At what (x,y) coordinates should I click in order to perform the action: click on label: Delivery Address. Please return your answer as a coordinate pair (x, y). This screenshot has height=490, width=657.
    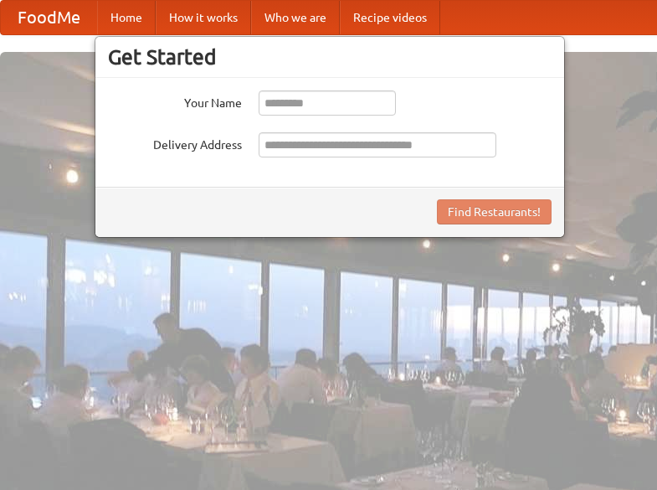
    Looking at the image, I should click on (175, 142).